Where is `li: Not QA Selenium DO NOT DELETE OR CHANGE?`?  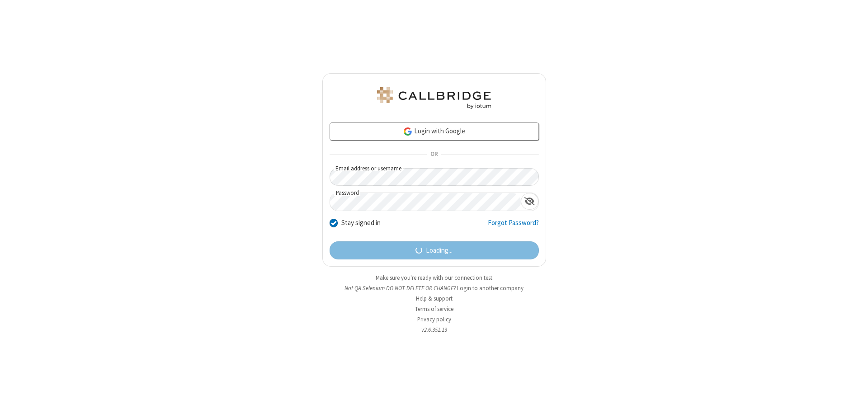 li: Not QA Selenium DO NOT DELETE OR CHANGE? is located at coordinates (434, 288).